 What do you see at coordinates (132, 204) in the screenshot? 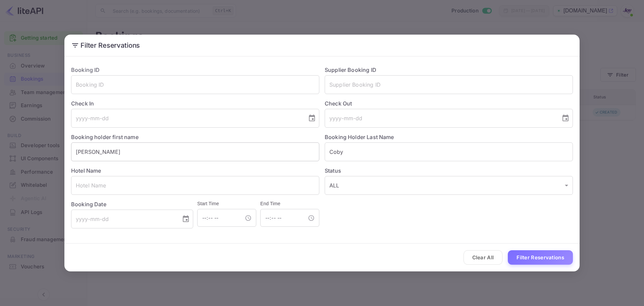
I see `label: Booking Date` at bounding box center [132, 204].